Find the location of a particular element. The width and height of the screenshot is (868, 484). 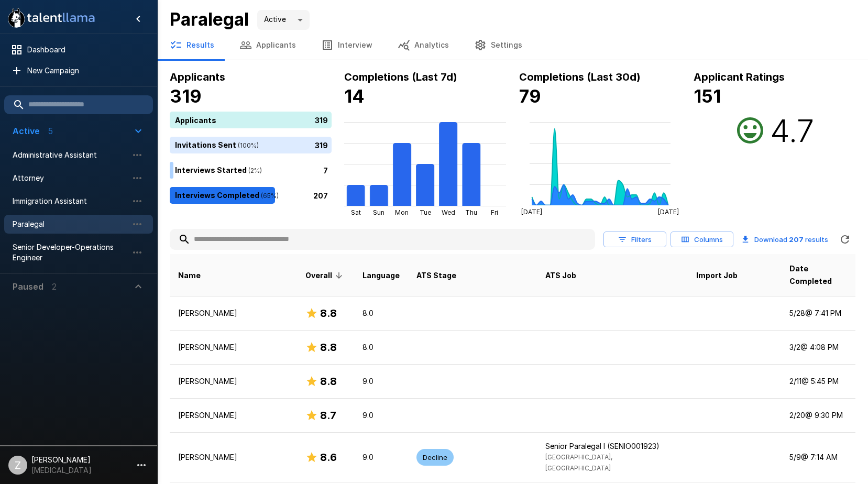

tspan: Fri is located at coordinates (495, 212).